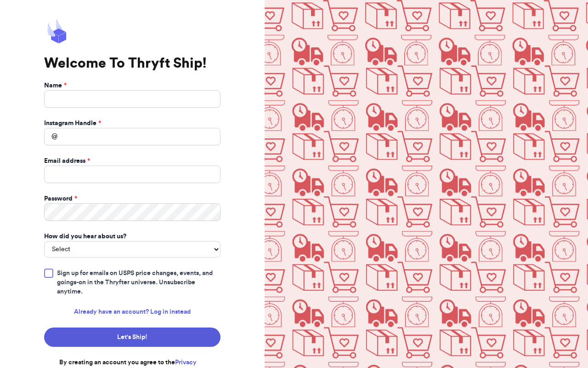 This screenshot has width=588, height=368. I want to click on button: Let's Ship!, so click(132, 337).